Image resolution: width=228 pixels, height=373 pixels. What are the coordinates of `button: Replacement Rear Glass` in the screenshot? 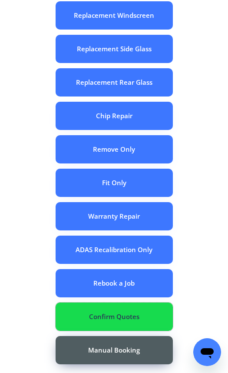 It's located at (114, 82).